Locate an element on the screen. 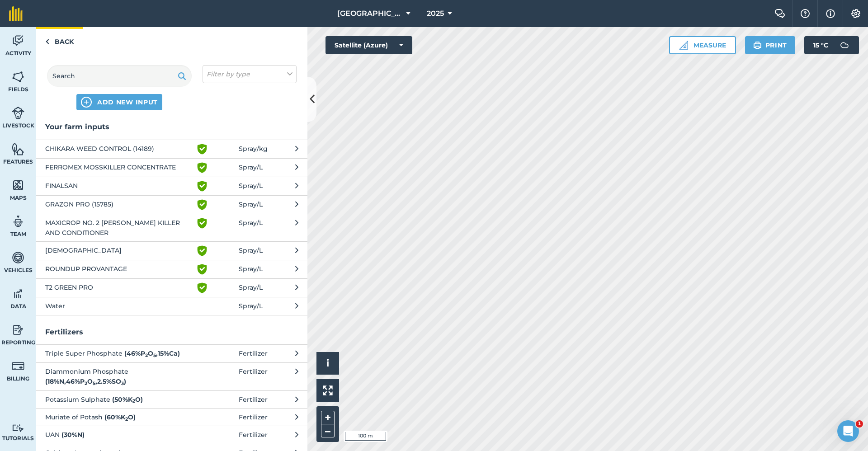 The height and width of the screenshot is (451, 868). span: FINALSAN is located at coordinates (119, 187).